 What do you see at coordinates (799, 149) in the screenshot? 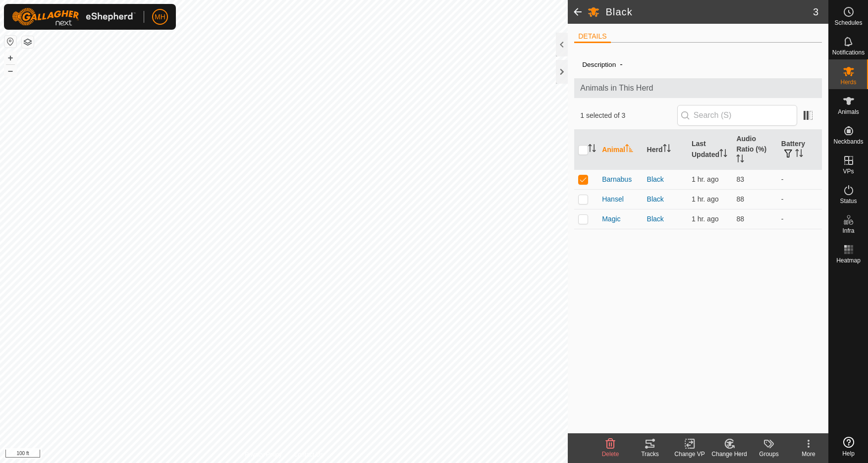
I see `th: Battery` at bounding box center [799, 149].